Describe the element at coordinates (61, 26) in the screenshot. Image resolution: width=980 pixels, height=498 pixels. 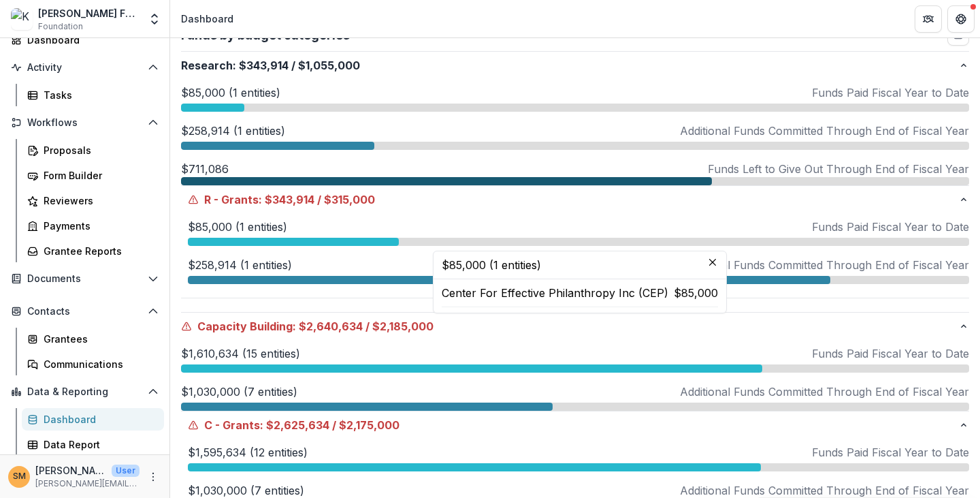
I see `span: Foundation` at that location.